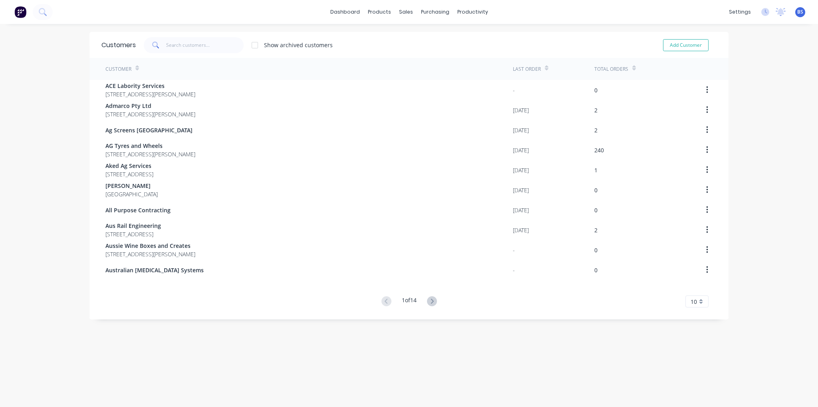 The width and height of the screenshot is (818, 407). Describe the element at coordinates (298, 45) in the screenshot. I see `div: Show archived customers` at that location.